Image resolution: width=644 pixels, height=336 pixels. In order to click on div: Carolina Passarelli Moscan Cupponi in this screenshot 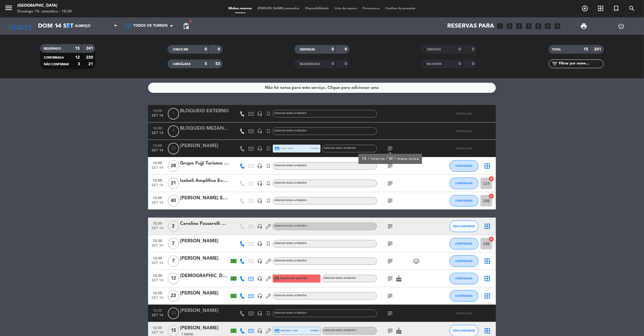, I will do `click(205, 223)`.